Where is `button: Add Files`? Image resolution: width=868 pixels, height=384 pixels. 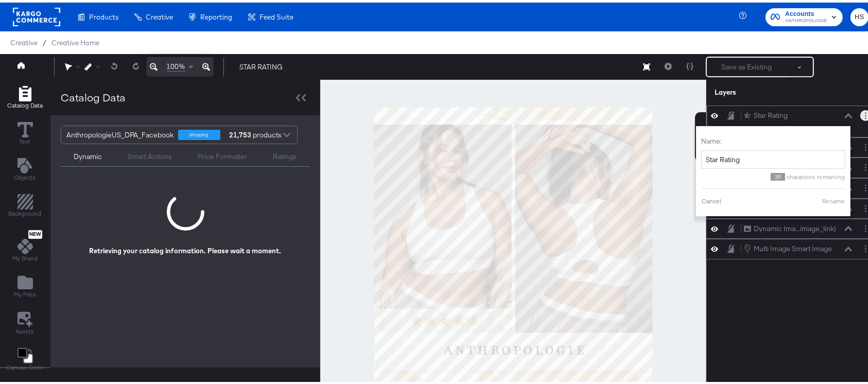 button: Add Files is located at coordinates (24, 285).